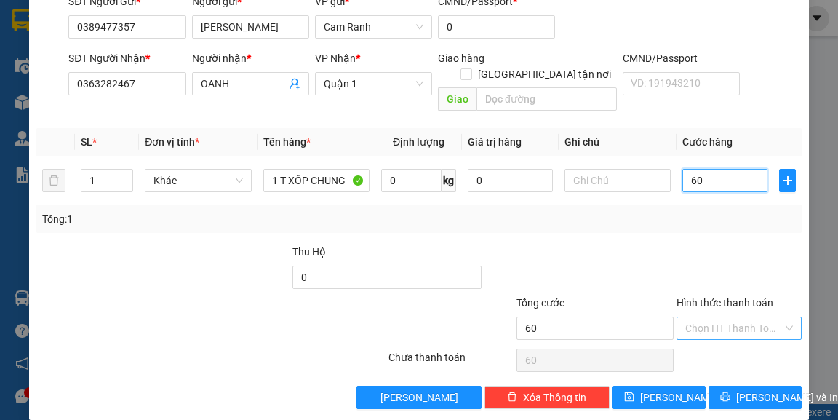  I want to click on input: Ghi Chú, so click(618, 180).